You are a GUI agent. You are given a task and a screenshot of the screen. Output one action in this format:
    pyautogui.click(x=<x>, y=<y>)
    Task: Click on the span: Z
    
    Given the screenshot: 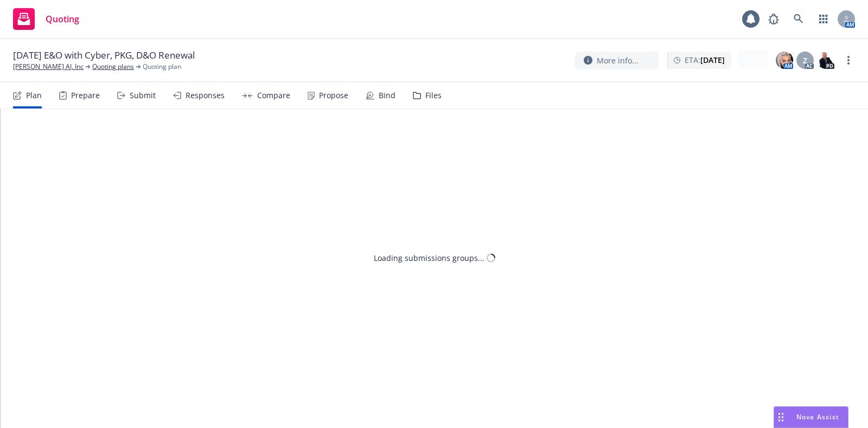 What is the action you would take?
    pyautogui.click(x=805, y=60)
    